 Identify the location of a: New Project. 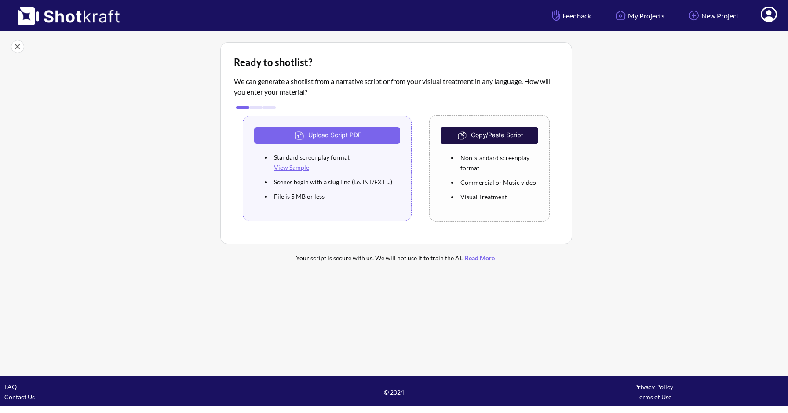
(712, 15).